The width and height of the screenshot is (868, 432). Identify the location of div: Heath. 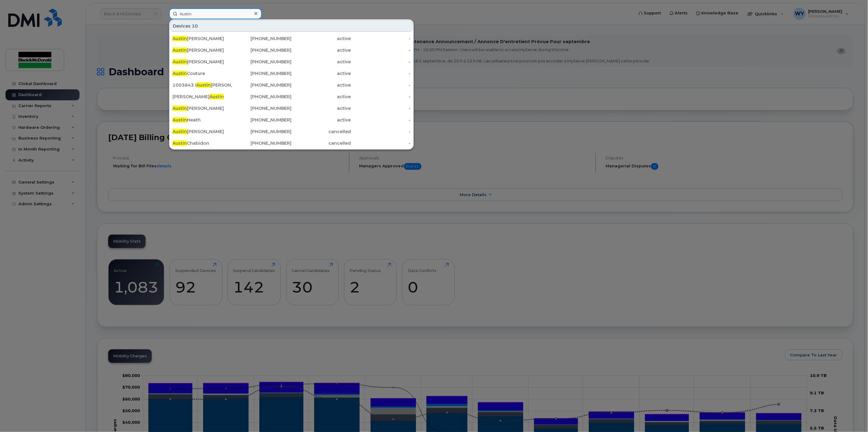
(202, 120).